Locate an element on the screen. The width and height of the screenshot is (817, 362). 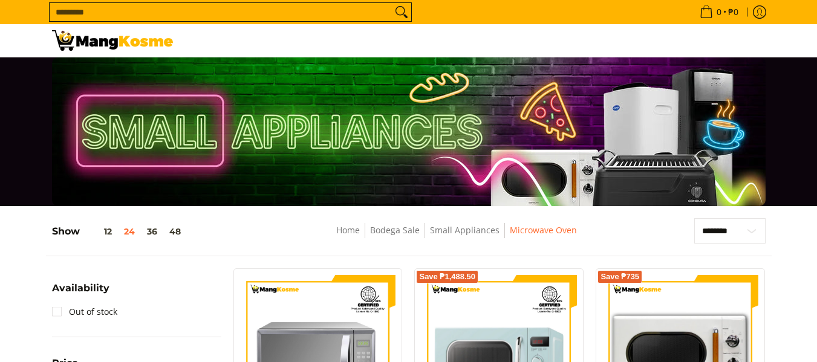
span: ₱0 is located at coordinates (733, 12).